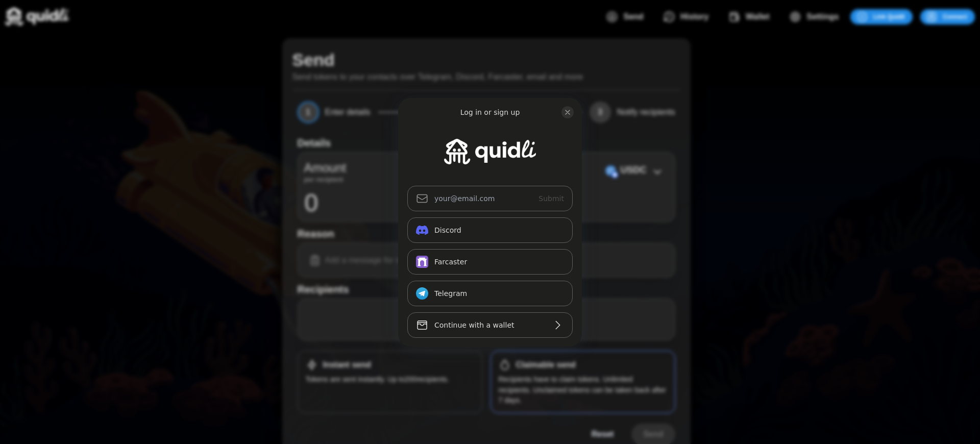 The width and height of the screenshot is (980, 444). What do you see at coordinates (568, 112) in the screenshot?
I see `button: close modal` at bounding box center [568, 112].